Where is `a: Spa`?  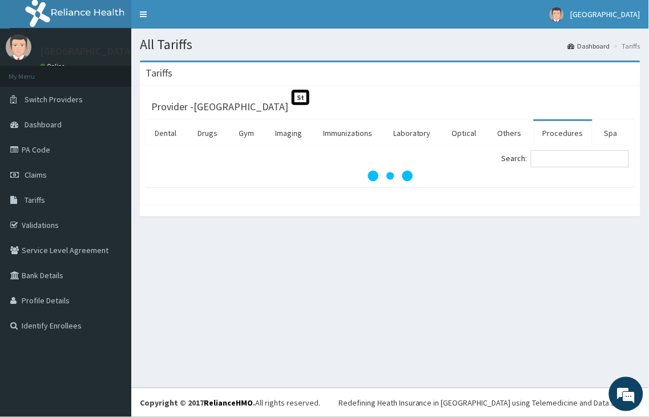 a: Spa is located at coordinates (611, 133).